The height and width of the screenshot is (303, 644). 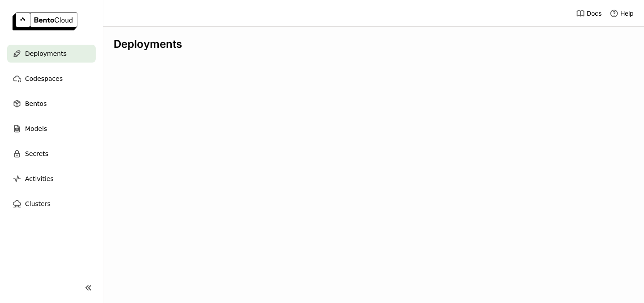 I want to click on span: Bentos, so click(x=36, y=104).